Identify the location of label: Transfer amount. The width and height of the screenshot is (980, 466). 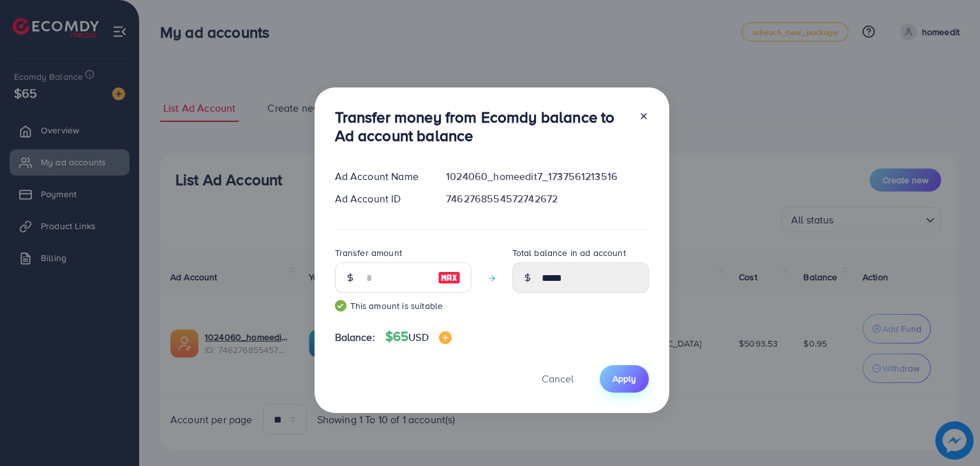
(368, 253).